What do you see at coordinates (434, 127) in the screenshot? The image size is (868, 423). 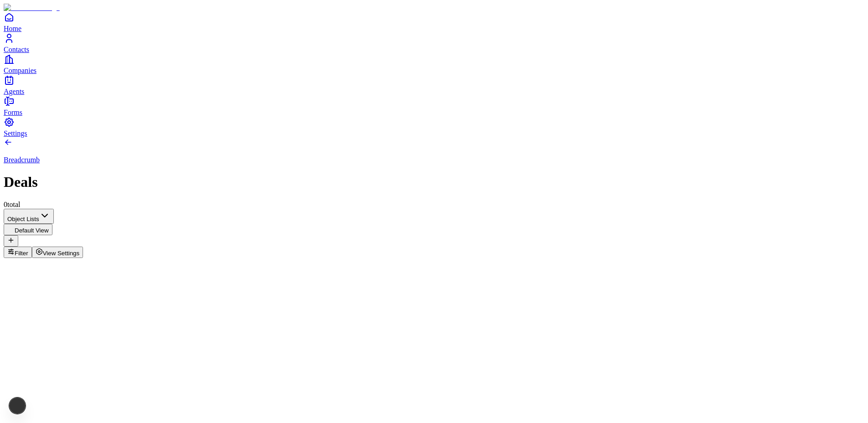 I see `a: Settings` at bounding box center [434, 127].